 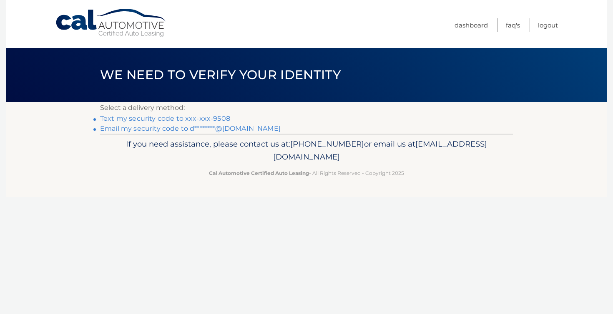 What do you see at coordinates (306, 173) in the screenshot?
I see `p: - All Rights Reserved - Copyright 2025` at bounding box center [306, 173].